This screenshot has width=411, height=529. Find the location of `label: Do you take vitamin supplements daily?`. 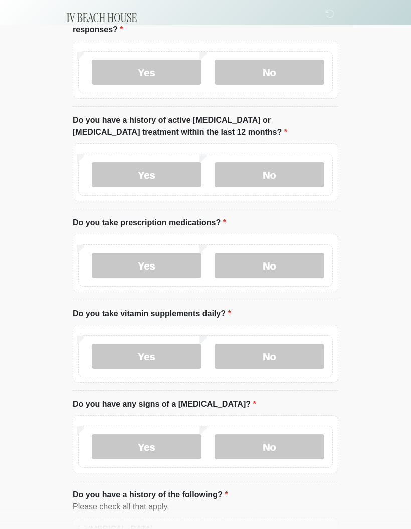

label: Do you take vitamin supplements daily? is located at coordinates (152, 313).